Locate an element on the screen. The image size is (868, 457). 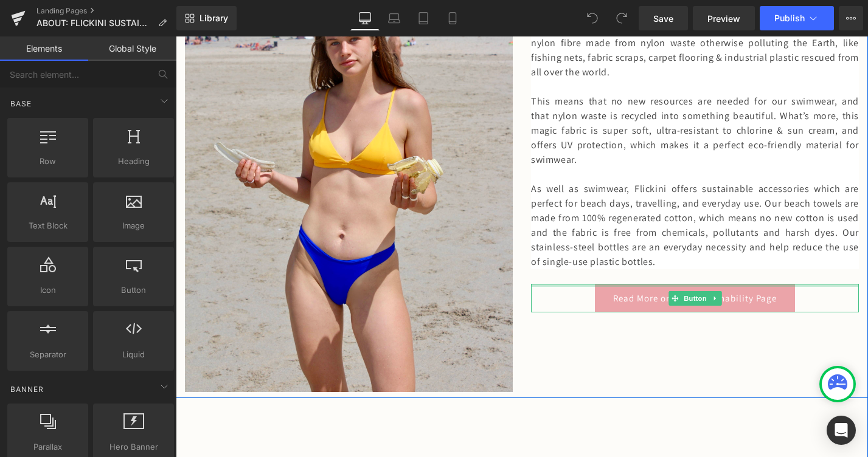
span: ABOUT: FLICKINI SUSTAINABLE SWIMWEAR is located at coordinates (95, 23).